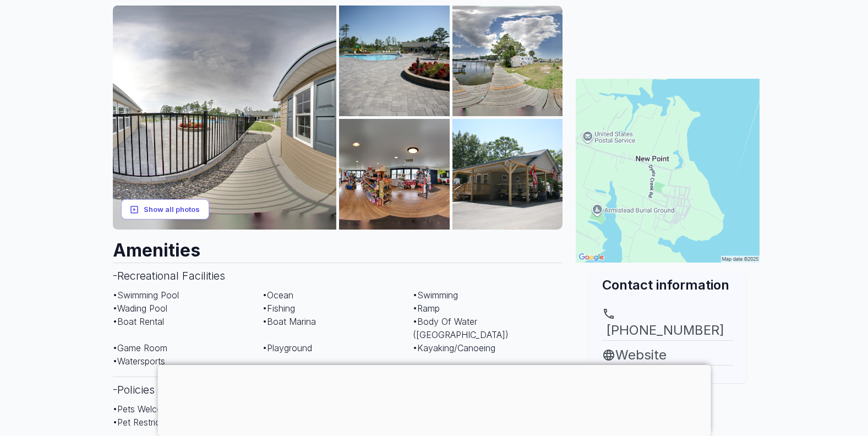  Describe the element at coordinates (287, 348) in the screenshot. I see `span: • Playground` at that location.